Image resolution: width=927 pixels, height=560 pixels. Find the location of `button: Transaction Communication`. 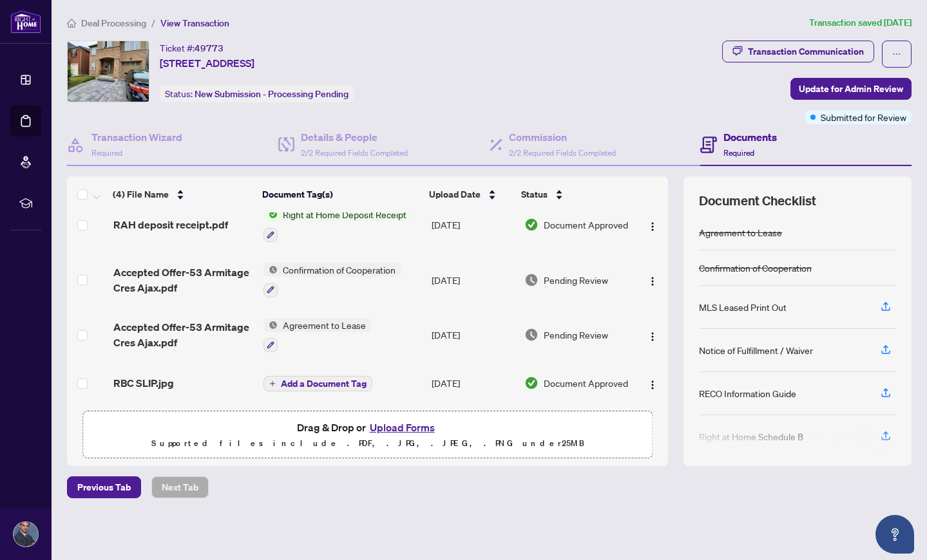

button: Transaction Communication is located at coordinates (798, 51).